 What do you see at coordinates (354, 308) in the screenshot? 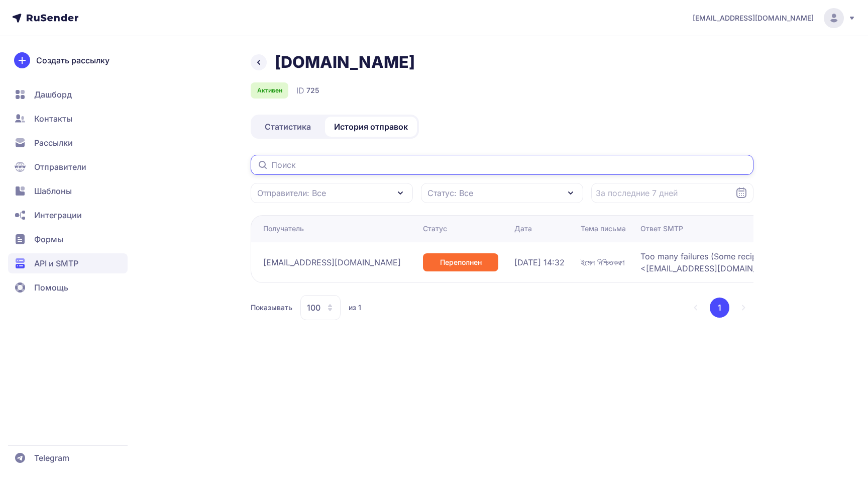
I see `span: из 1` at bounding box center [354, 308].